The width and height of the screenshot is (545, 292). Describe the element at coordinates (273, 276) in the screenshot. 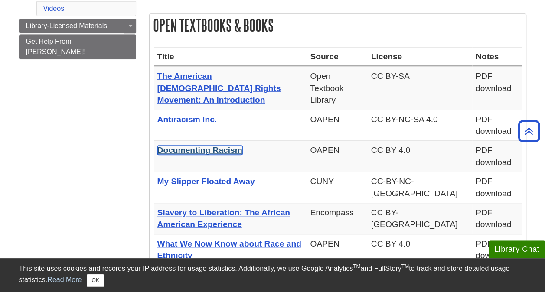

I see `div: This site uses cookies and records your IP address for usage statistics. Additionally, we use Goo...` at that location.